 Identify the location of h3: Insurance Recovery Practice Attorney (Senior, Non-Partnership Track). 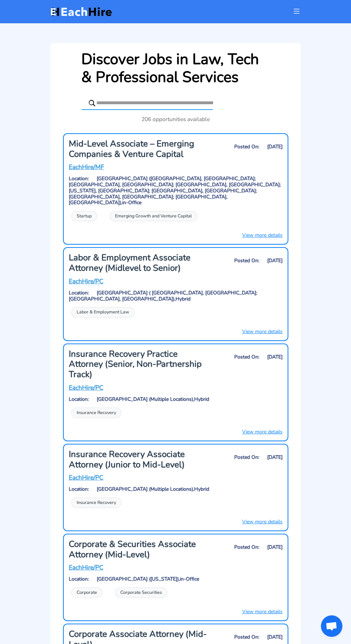
(139, 365).